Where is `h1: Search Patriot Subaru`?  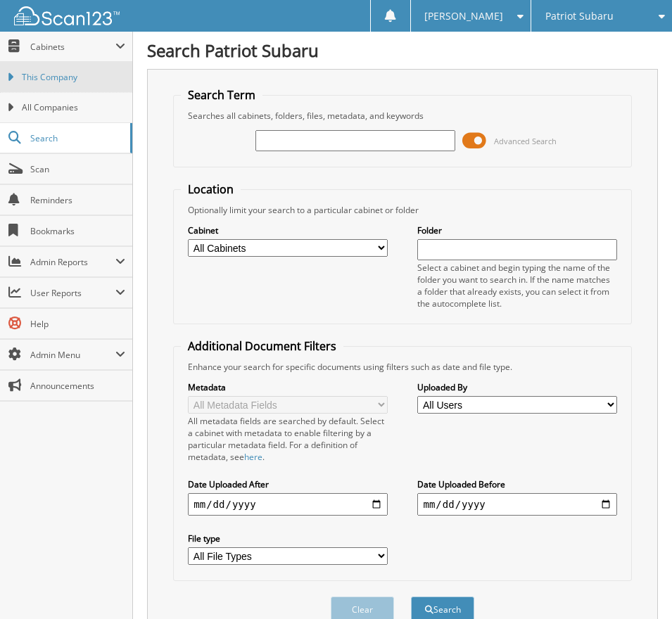 h1: Search Patriot Subaru is located at coordinates (402, 50).